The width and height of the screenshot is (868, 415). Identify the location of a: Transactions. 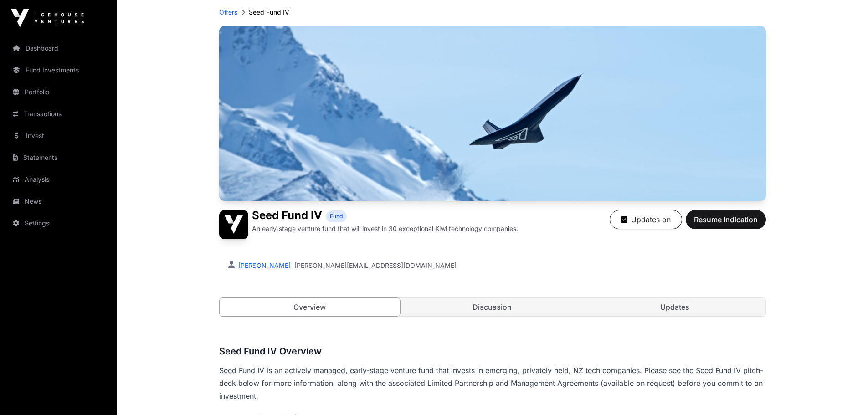
(58, 114).